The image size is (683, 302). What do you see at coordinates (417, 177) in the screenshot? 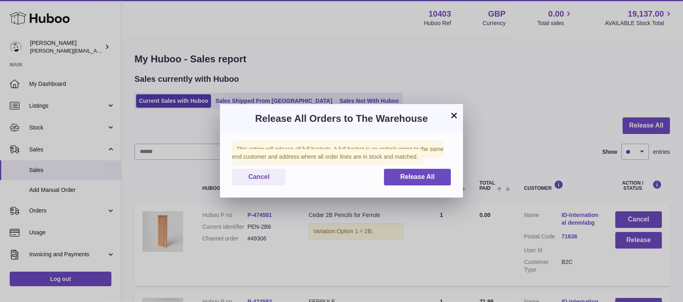
I see `button: Release All` at bounding box center [417, 177].